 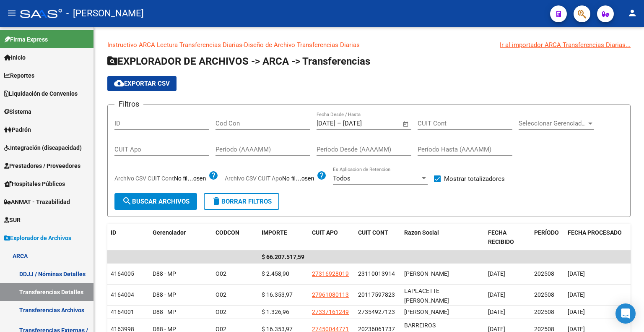 What do you see at coordinates (330, 312) in the screenshot?
I see `span: 27337161249` at bounding box center [330, 312].